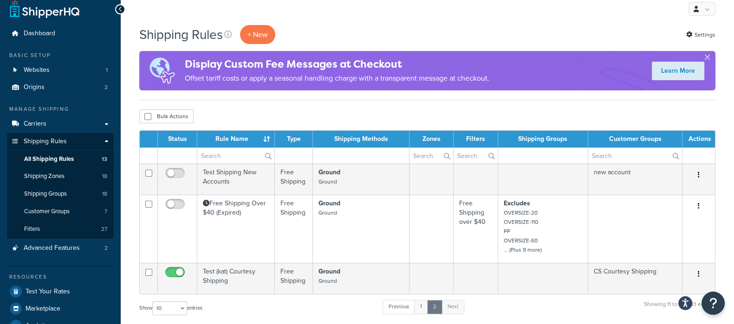  What do you see at coordinates (60, 70) in the screenshot?
I see `li: Websites` at bounding box center [60, 70].